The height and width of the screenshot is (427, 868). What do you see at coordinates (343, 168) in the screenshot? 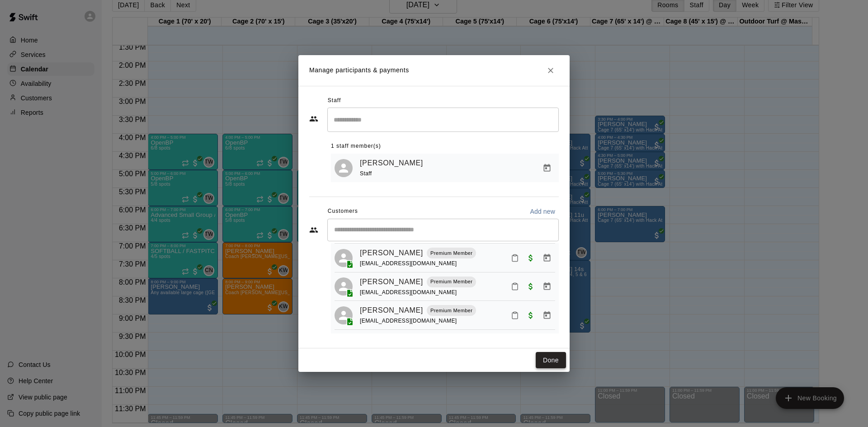
I see `div: Cody Nguyen` at bounding box center [343, 168].